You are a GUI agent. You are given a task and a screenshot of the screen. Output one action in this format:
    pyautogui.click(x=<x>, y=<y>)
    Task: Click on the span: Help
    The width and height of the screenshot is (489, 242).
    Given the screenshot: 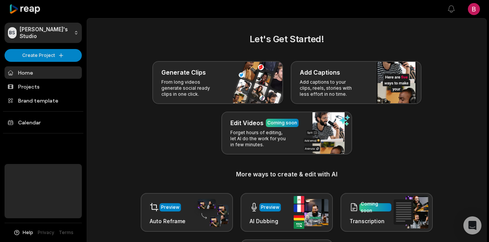 What is the action you would take?
    pyautogui.click(x=28, y=233)
    